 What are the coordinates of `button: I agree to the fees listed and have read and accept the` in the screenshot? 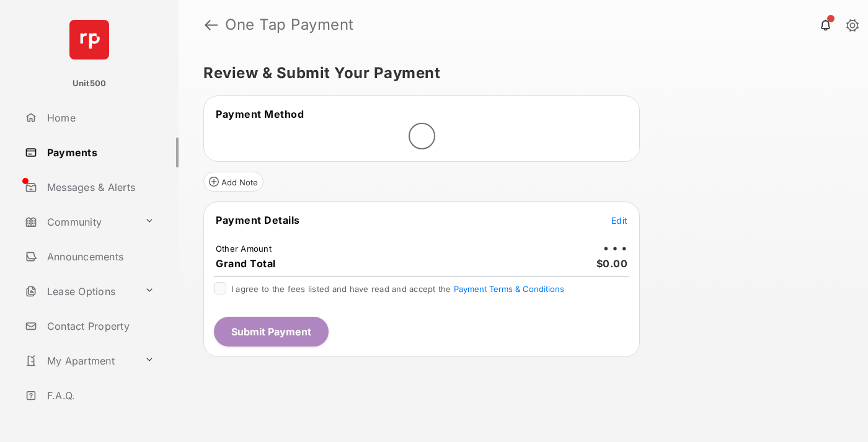 It's located at (509, 289).